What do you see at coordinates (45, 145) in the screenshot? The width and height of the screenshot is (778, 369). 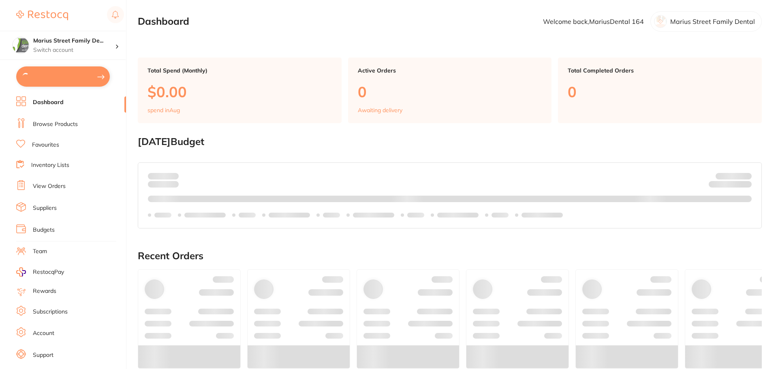 I see `a: Favourites` at bounding box center [45, 145].